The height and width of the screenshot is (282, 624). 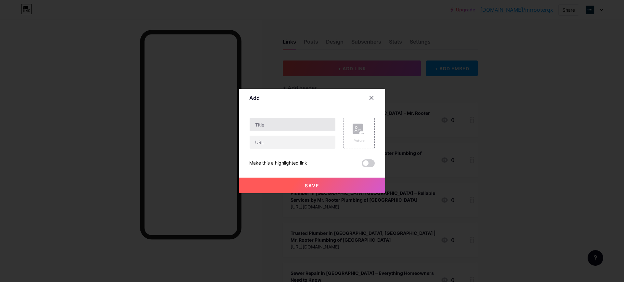 I want to click on span: Save, so click(x=312, y=185).